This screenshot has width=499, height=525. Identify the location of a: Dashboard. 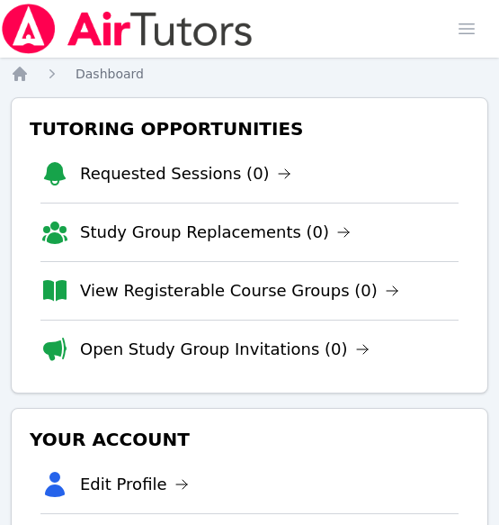
(110, 74).